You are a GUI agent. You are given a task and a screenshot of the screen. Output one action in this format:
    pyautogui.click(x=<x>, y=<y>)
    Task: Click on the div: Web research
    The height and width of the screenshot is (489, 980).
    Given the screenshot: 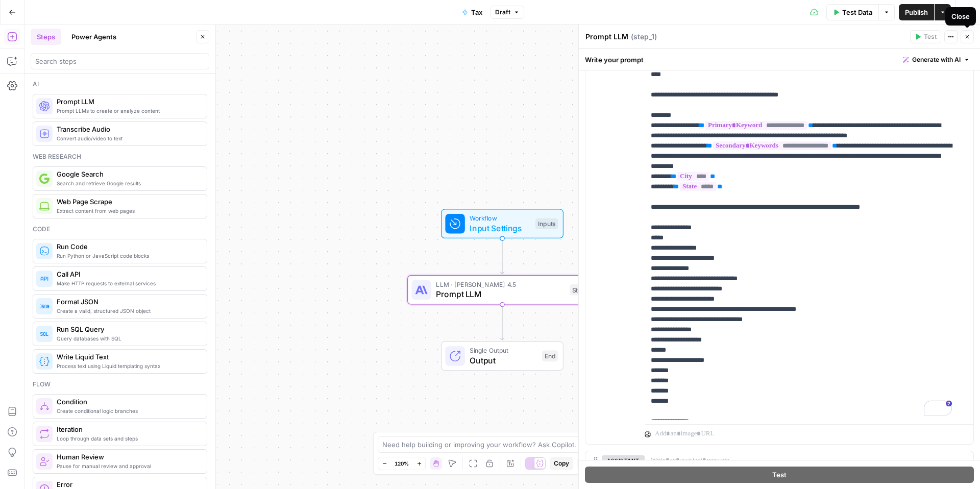 What is the action you would take?
    pyautogui.click(x=120, y=157)
    